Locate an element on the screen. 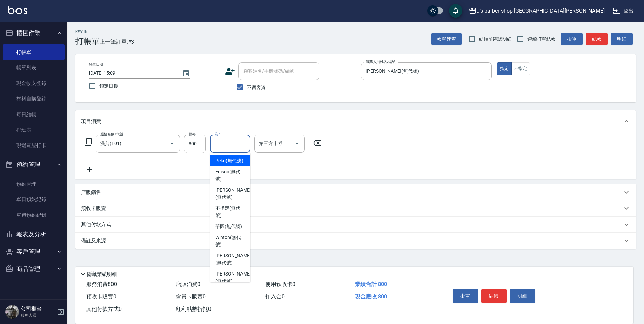  h2: Key In is located at coordinates (88, 32).